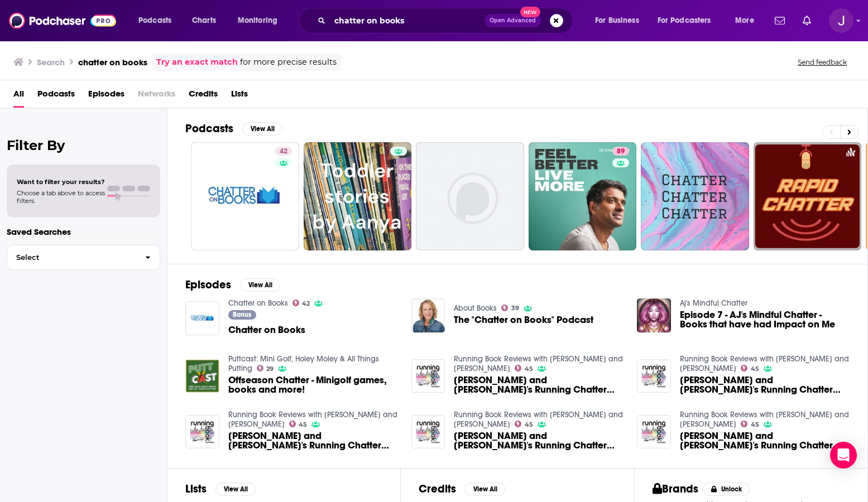 The width and height of the screenshot is (868, 502). I want to click on span: Episode 7 - AJ's Mindful Chatter - Books that have had Impact on Me, so click(765, 320).